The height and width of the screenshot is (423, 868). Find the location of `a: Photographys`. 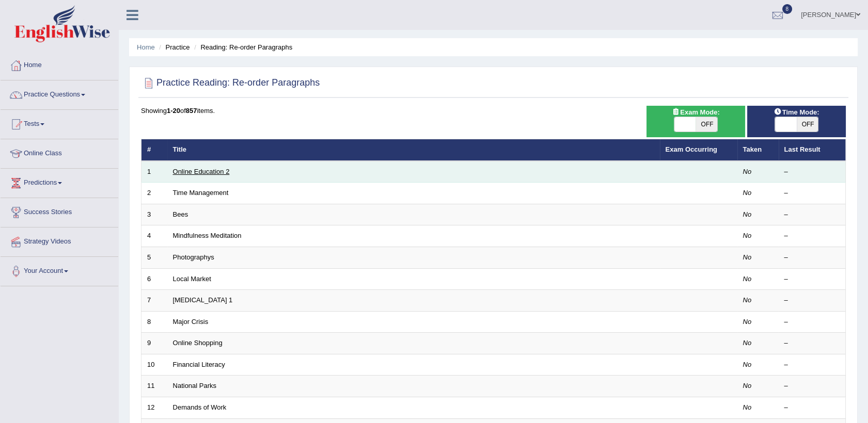

a: Photographys is located at coordinates (194, 257).